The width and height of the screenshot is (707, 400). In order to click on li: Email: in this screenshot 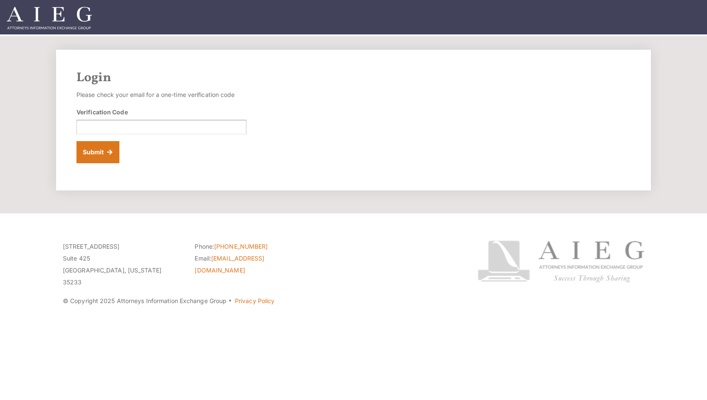, I will do `click(254, 264)`.